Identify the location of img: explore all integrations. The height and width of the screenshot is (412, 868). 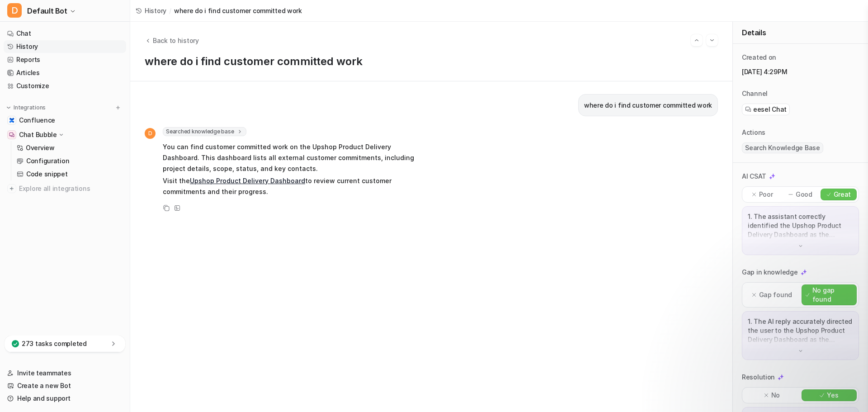
(12, 189).